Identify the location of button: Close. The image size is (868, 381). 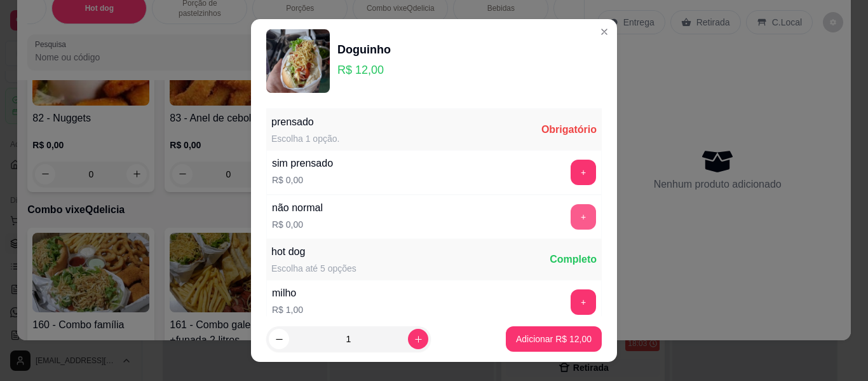
(604, 32).